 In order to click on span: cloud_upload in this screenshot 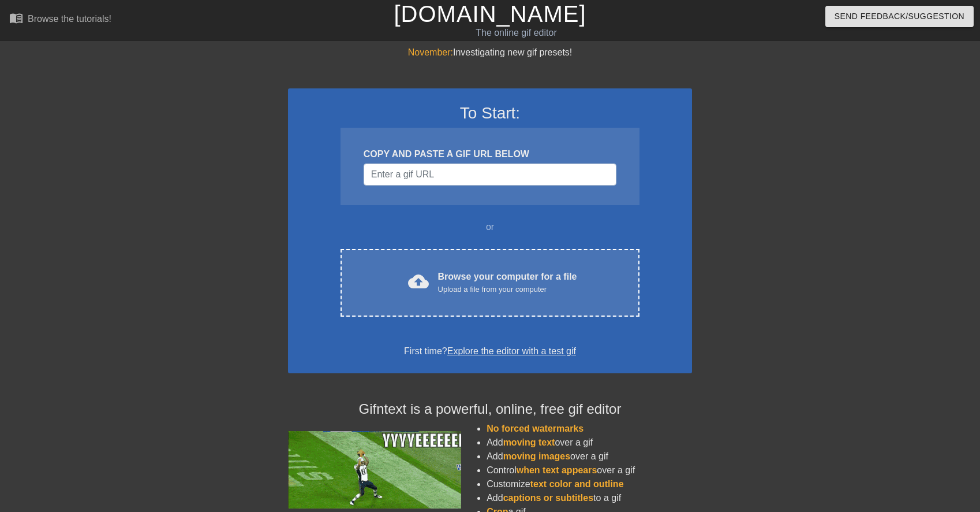, I will do `click(419, 281)`.